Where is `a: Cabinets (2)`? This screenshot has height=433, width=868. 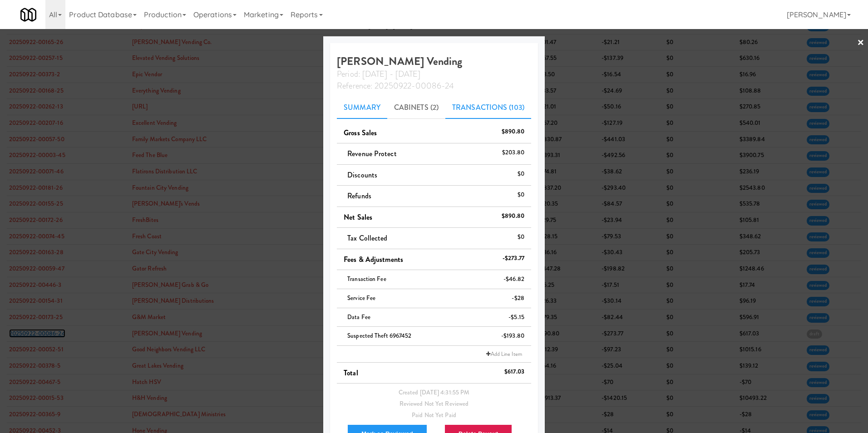 a: Cabinets (2) is located at coordinates (416, 107).